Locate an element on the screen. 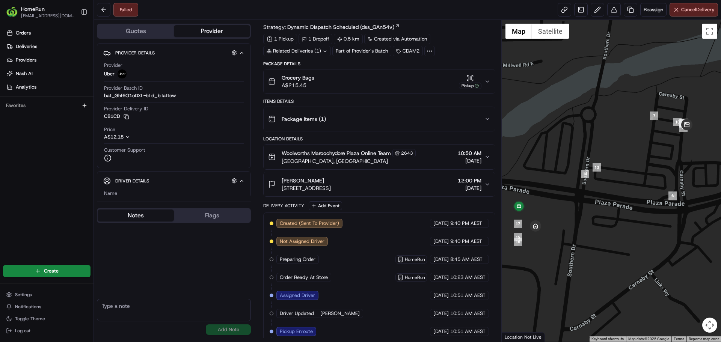 Image resolution: width=721 pixels, height=342 pixels. span: Grocery Bags is located at coordinates (298, 78).